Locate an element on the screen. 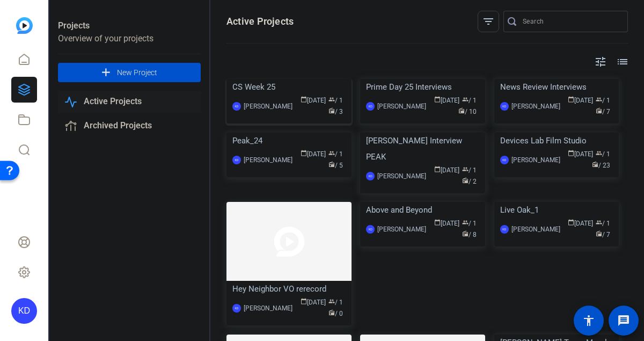  a: Active Projects is located at coordinates (129, 102).